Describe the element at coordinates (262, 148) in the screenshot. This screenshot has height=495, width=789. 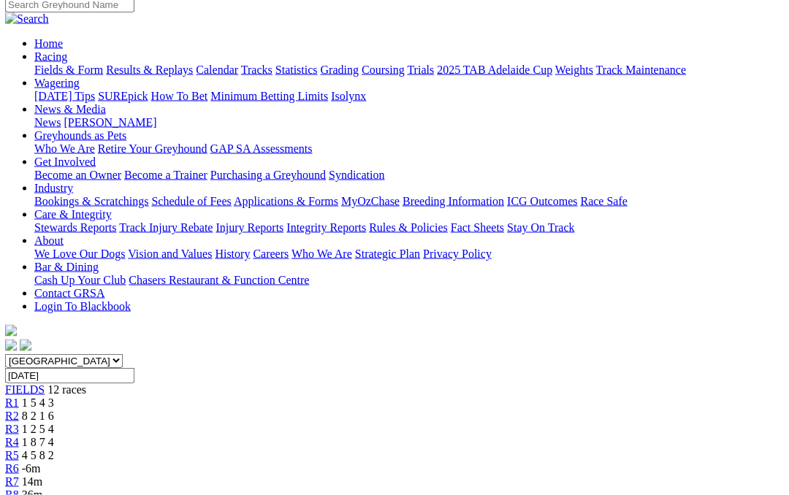
I see `a: GAP SA Assessments` at that location.